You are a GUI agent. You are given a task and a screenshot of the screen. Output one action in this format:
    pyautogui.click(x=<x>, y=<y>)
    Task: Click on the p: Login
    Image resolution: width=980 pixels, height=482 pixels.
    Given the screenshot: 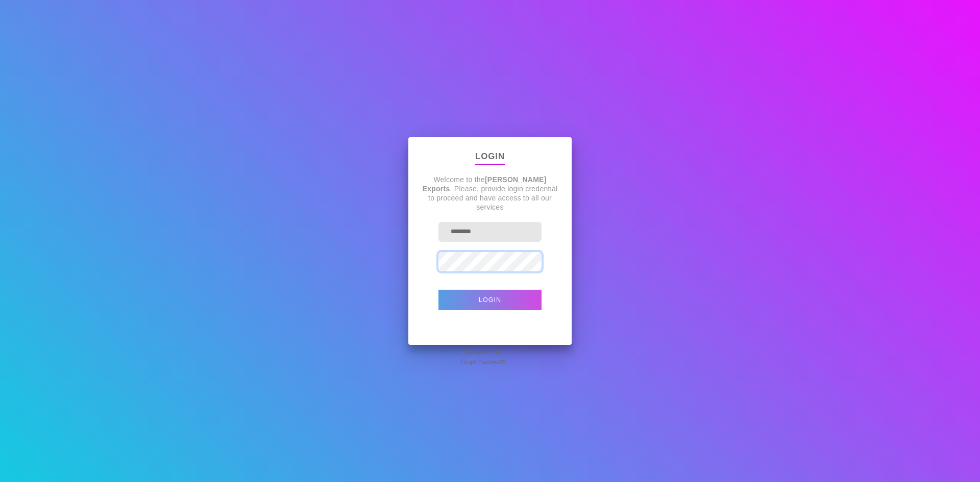 What is the action you would take?
    pyautogui.click(x=490, y=157)
    